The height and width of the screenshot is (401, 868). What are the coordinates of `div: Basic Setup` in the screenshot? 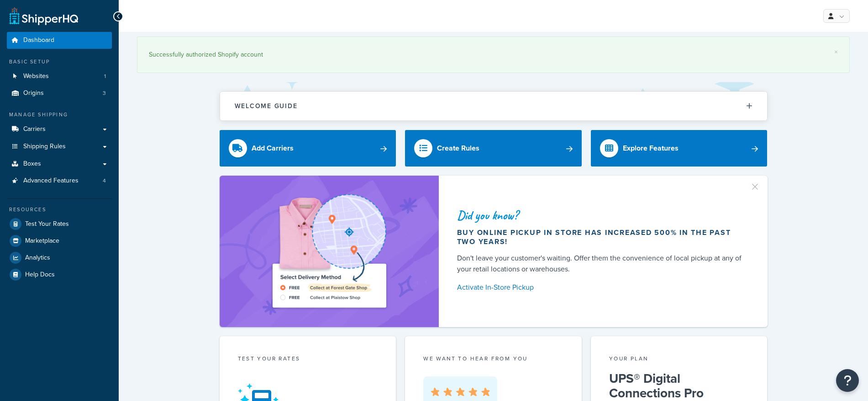 It's located at (59, 62).